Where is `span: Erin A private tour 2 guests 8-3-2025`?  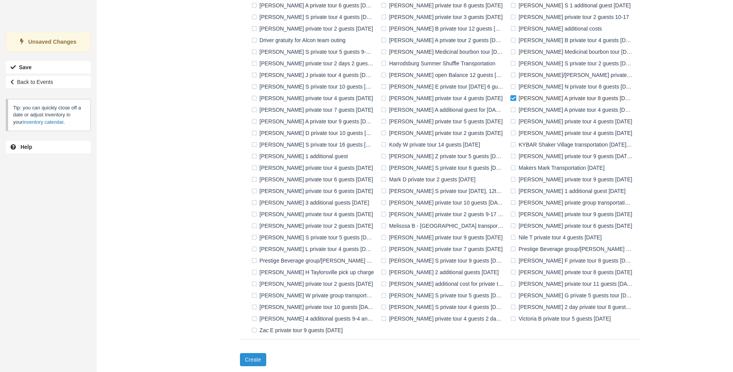 span: Erin A private tour 2 guests 8-3-2025 is located at coordinates (444, 40).